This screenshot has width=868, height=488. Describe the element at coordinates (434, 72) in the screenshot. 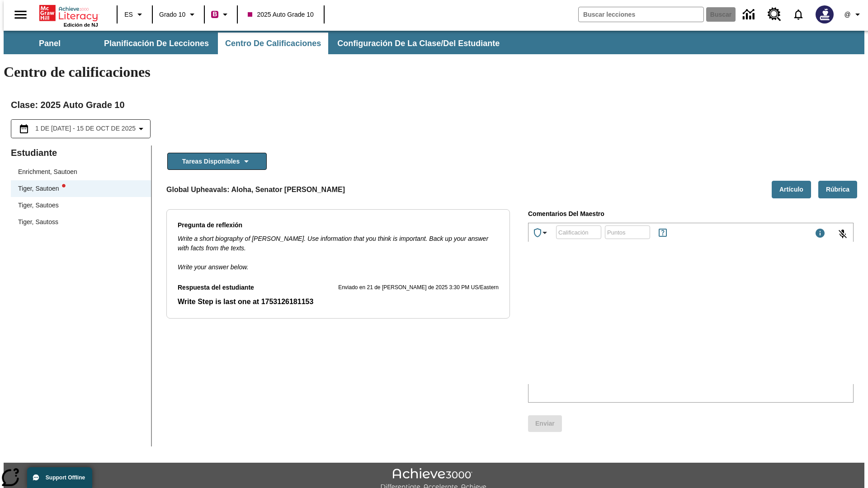

I see `h1: Centro de calificaciones` at that location.